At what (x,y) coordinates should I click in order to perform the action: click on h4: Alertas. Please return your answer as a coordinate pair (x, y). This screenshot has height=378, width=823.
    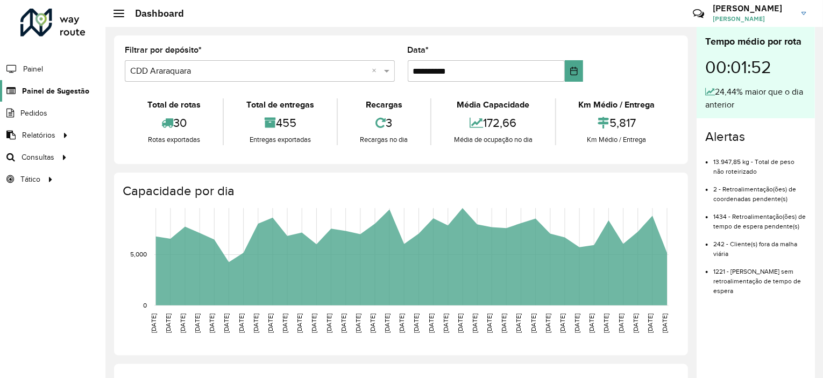
    Looking at the image, I should click on (756, 137).